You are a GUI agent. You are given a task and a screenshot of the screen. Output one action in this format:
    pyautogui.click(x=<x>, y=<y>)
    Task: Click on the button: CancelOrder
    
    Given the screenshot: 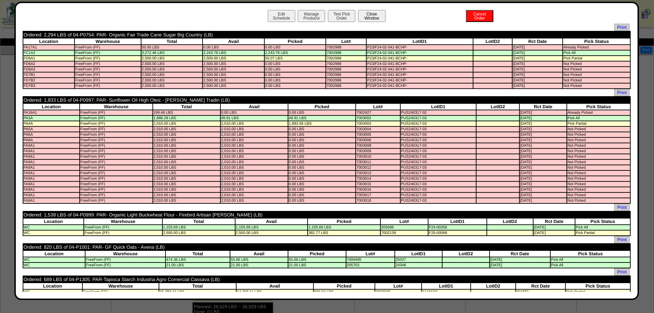 What is the action you would take?
    pyautogui.click(x=479, y=16)
    